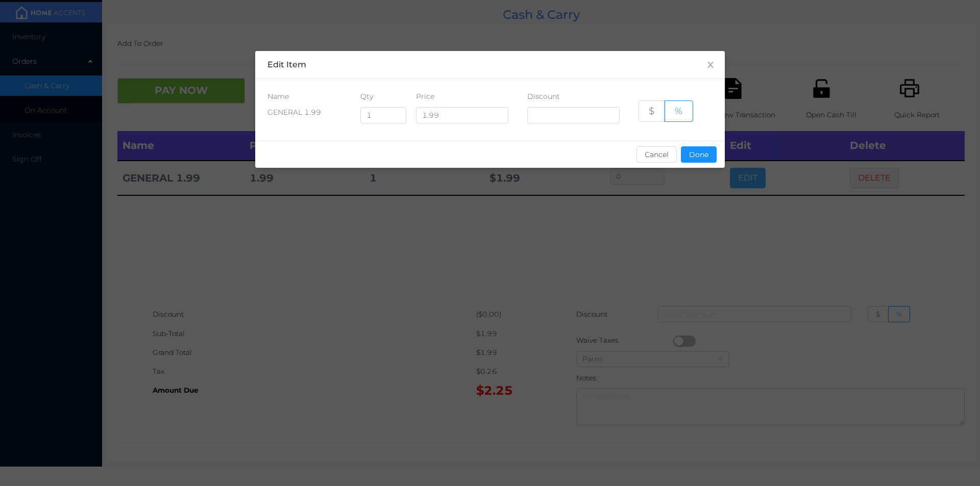 This screenshot has height=486, width=980. I want to click on div: Qty, so click(379, 96).